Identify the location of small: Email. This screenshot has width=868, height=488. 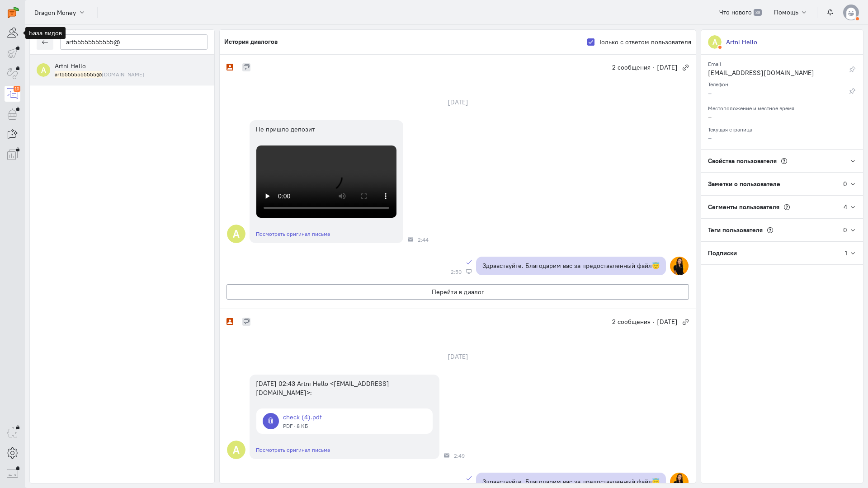
(714, 63).